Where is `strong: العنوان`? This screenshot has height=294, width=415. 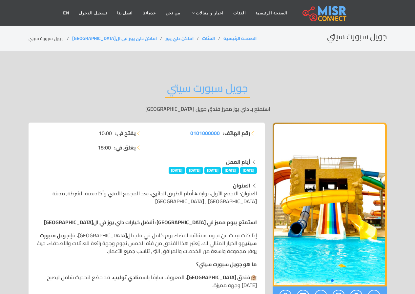 strong: العنوان is located at coordinates (242, 186).